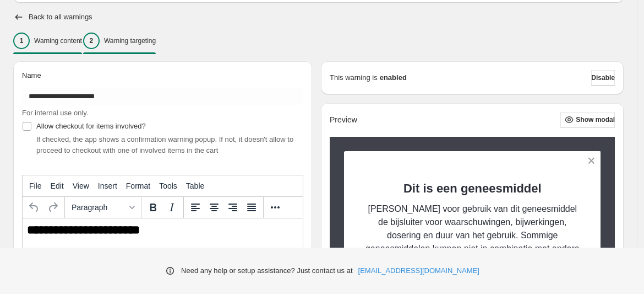 The height and width of the screenshot is (294, 644). Describe the element at coordinates (172, 207) in the screenshot. I see `button: Italic` at that location.